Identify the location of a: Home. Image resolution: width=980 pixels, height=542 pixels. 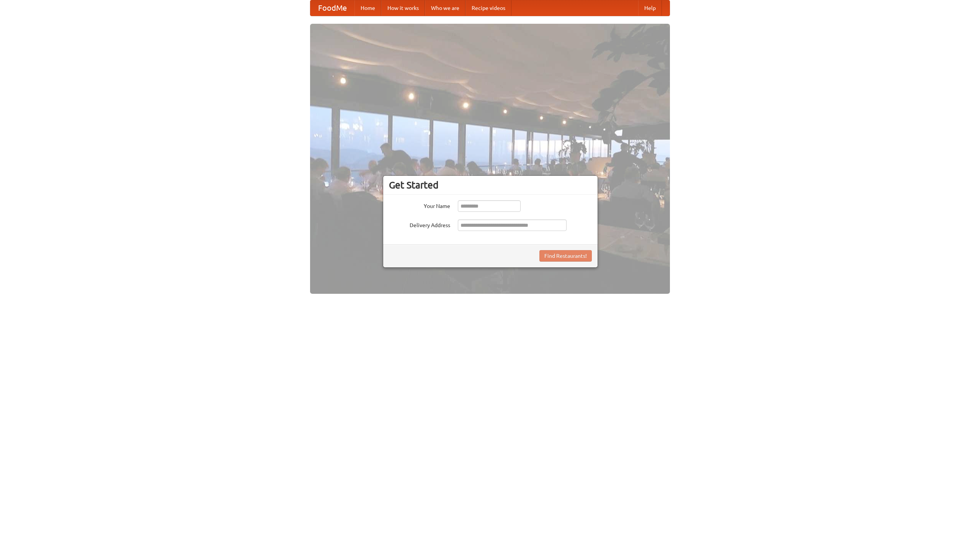
(368, 8).